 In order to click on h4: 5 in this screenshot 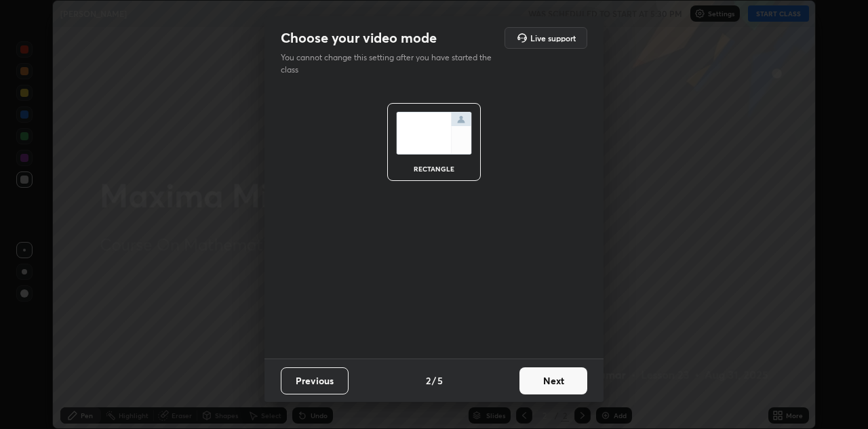, I will do `click(440, 380)`.